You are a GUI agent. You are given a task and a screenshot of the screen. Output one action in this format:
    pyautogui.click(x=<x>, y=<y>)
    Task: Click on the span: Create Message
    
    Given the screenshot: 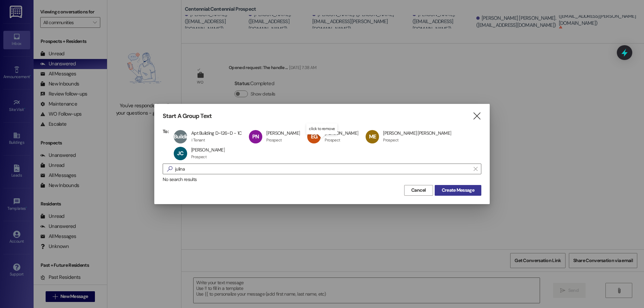 What is the action you would take?
    pyautogui.click(x=458, y=190)
    